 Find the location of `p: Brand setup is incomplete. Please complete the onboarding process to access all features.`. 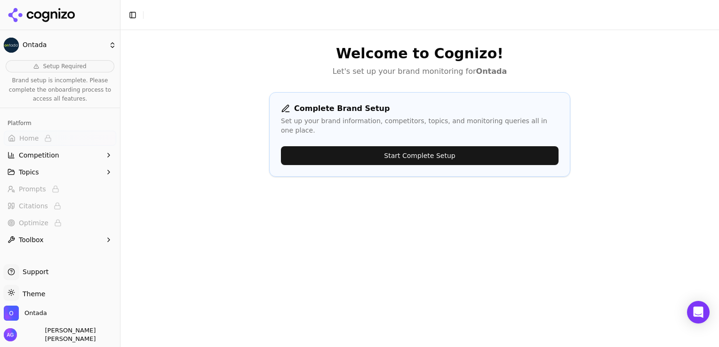

p: Brand setup is incomplete. Please complete the onboarding process to access all features. is located at coordinates (60, 90).